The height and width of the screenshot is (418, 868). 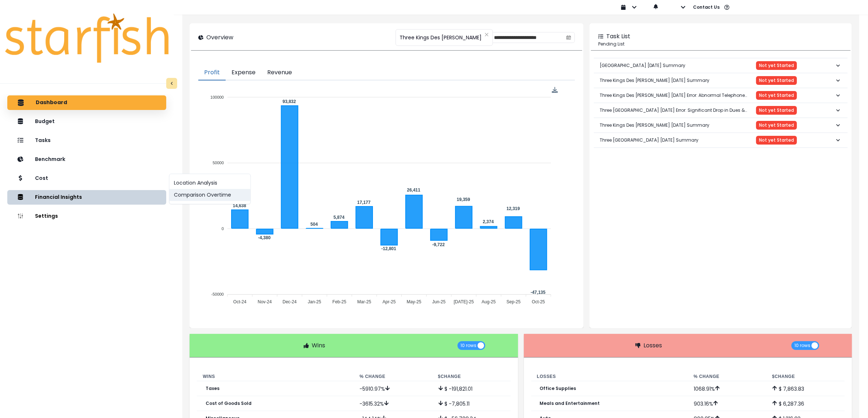 What do you see at coordinates (487, 35) in the screenshot?
I see `button: Clear` at bounding box center [487, 35].